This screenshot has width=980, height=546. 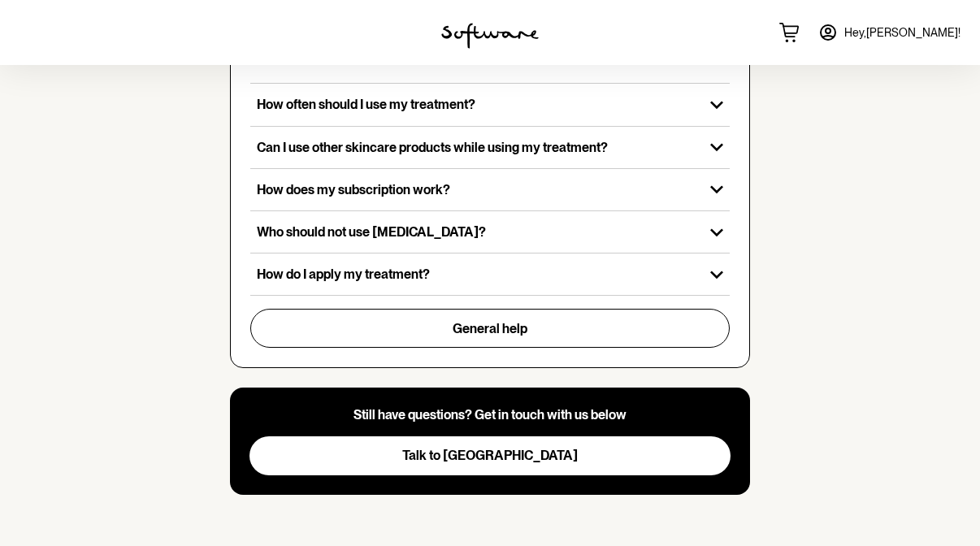 What do you see at coordinates (490, 190) in the screenshot?
I see `button: How does my subscription work?` at bounding box center [490, 190].